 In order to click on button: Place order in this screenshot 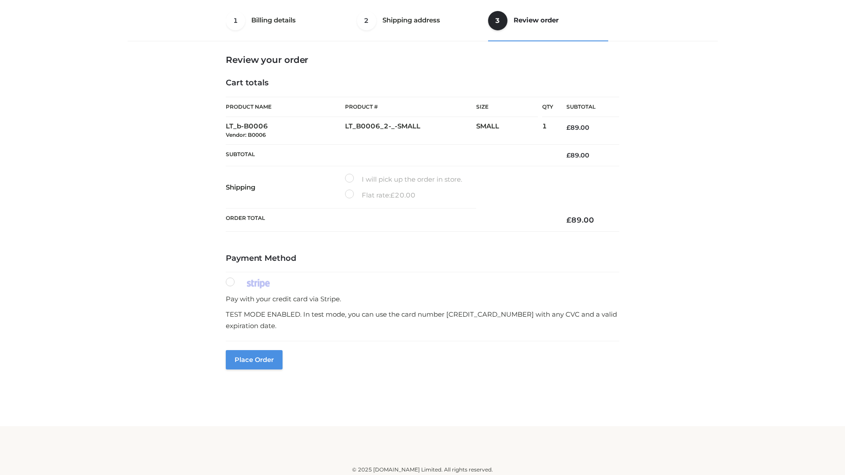, I will do `click(254, 360)`.